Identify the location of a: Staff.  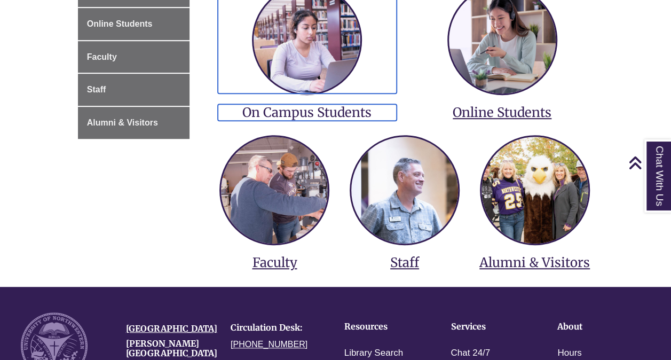
(133, 90).